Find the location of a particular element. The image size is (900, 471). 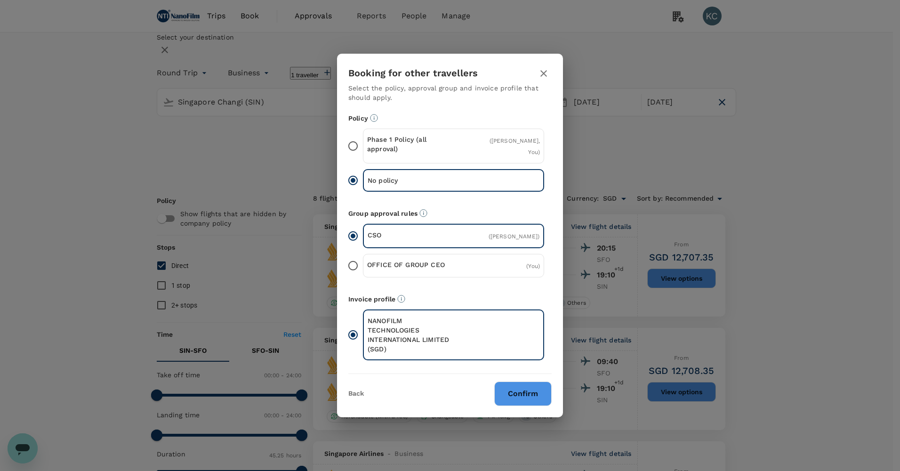

button: Confirm is located at coordinates (523, 394).